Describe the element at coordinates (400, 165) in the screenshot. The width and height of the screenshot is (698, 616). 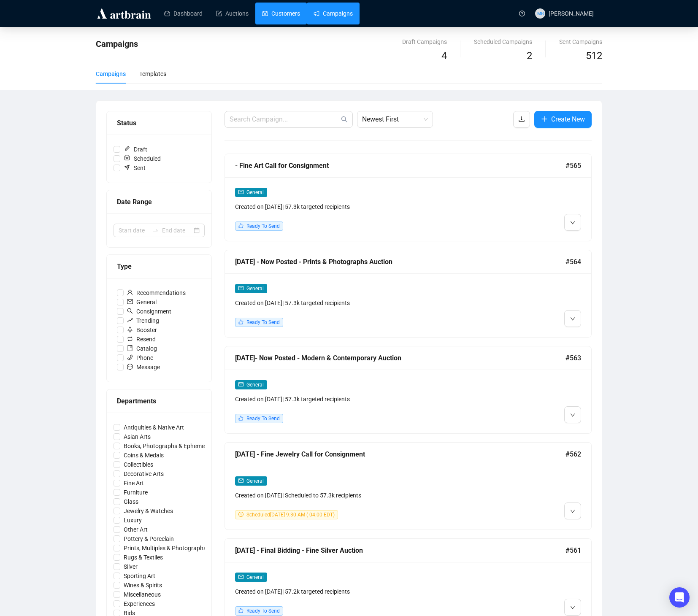
I see `div: - Fine Art Call for Consignment` at that location.